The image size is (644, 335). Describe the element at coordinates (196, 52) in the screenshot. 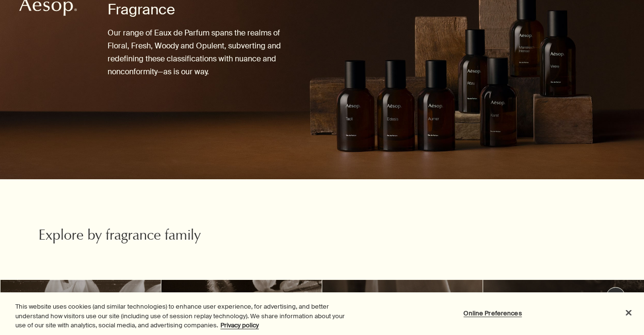

I see `p: Our range of Eaux de Parfum spans the realms of Floral, Fresh, Woody and Opulent, subverting and ...` at that location.